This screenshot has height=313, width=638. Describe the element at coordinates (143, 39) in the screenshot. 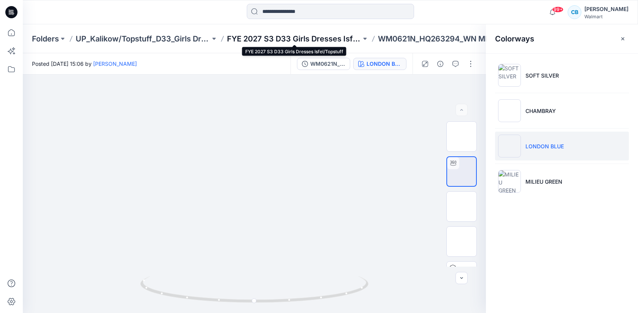

I see `a: UP_Kalikow/Topstuff_D33_Girls Dresses` at that location.